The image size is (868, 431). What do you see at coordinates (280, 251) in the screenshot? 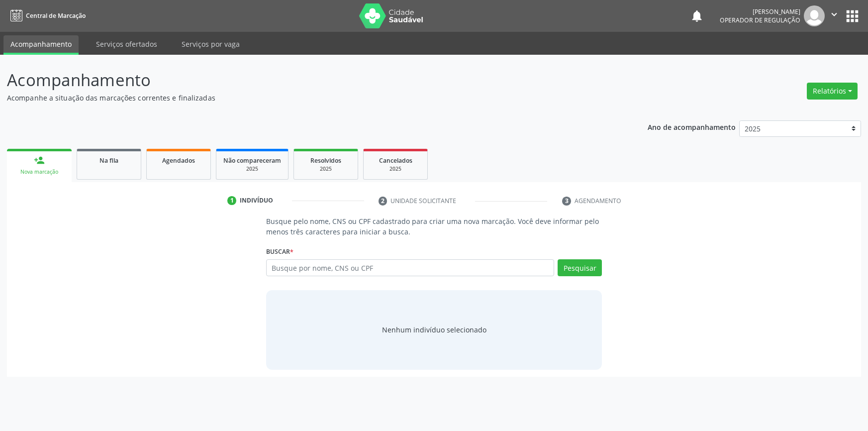
I see `label: Buscar` at bounding box center [280, 251].